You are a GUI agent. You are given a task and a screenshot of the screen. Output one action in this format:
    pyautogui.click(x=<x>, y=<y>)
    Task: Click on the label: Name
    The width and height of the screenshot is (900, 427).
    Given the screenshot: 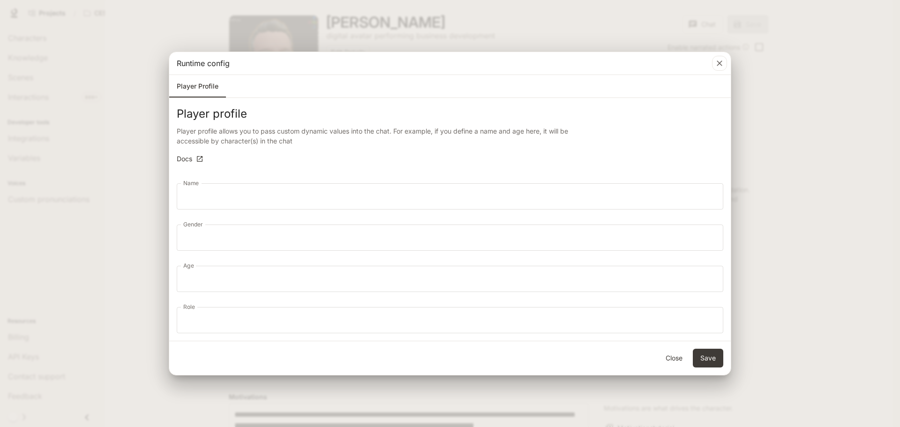 What is the action you would take?
    pyautogui.click(x=191, y=183)
    